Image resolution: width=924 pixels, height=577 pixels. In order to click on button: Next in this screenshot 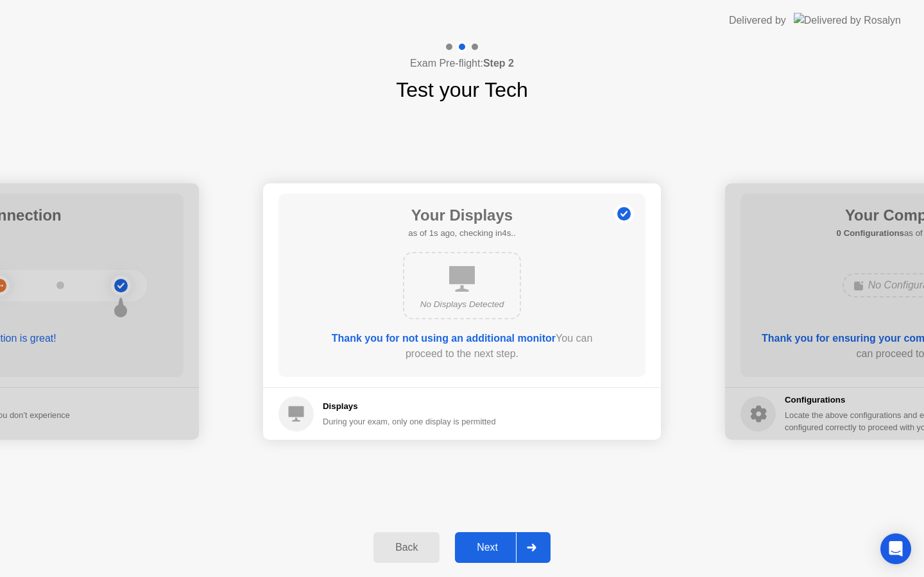, I will do `click(503, 548)`.